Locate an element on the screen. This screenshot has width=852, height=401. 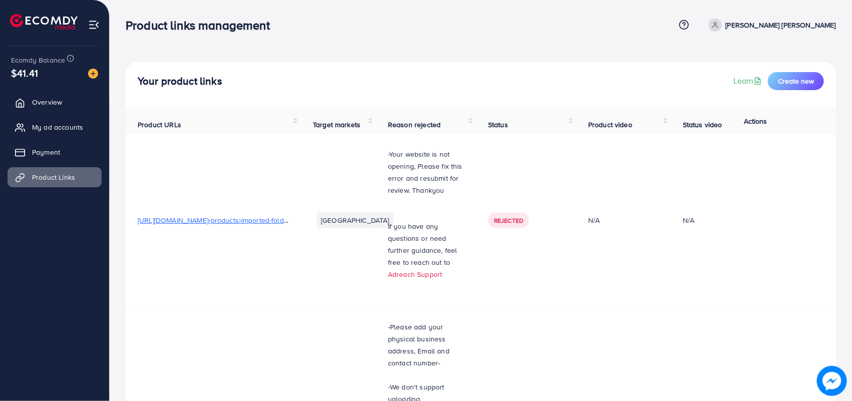
span: Reason rejected is located at coordinates (414, 125).